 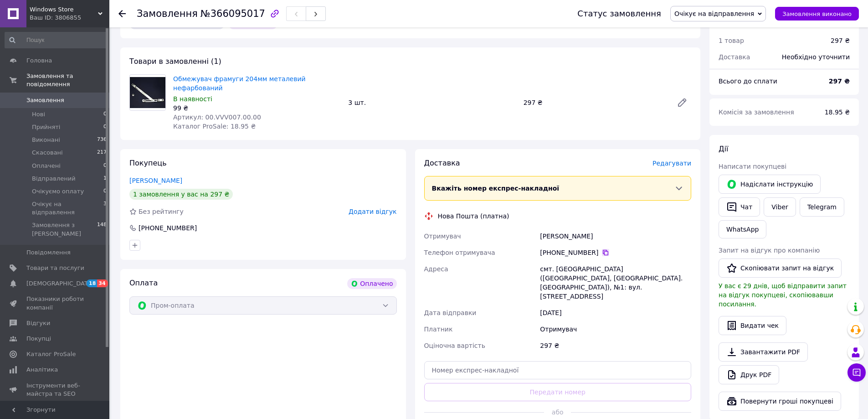 I want to click on span: Запит на відгук про компанію, so click(x=769, y=250).